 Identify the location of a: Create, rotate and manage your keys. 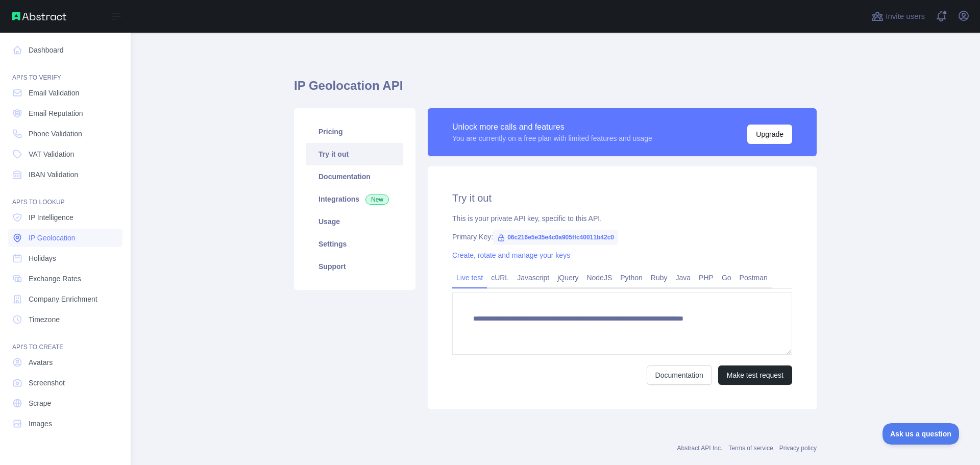
(511, 256).